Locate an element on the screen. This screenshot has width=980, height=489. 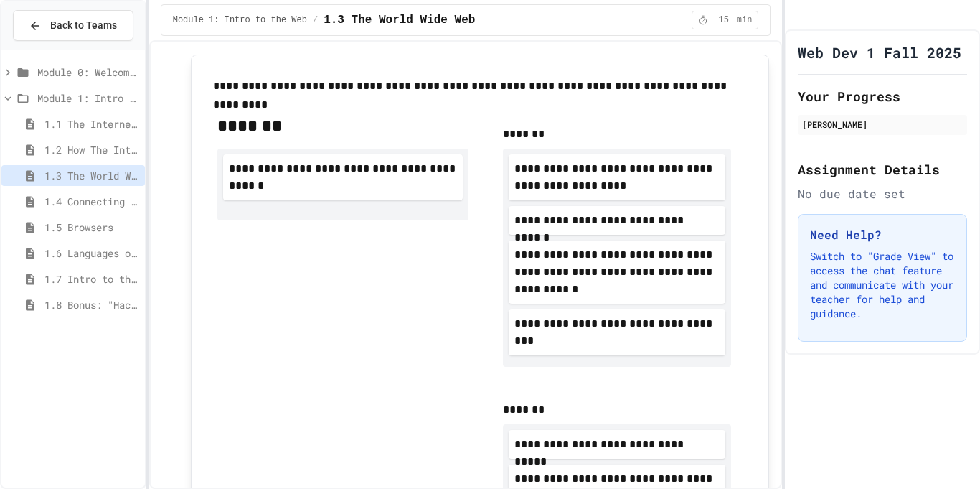
h1: Web Dev 1 Fall 2025 is located at coordinates (880, 52).